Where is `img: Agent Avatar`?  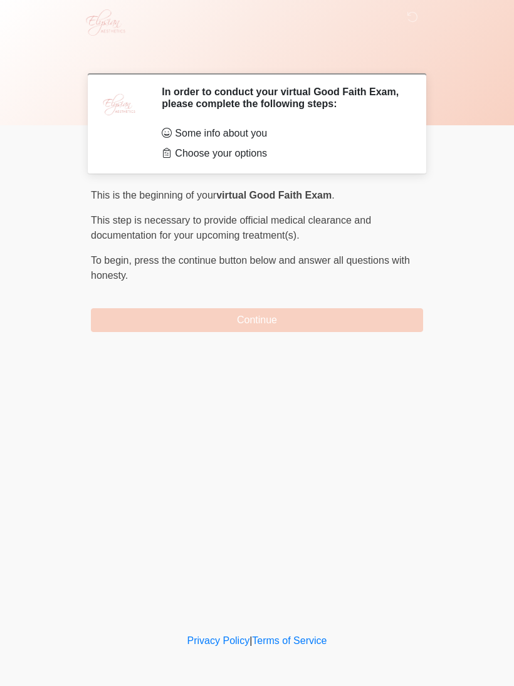 img: Agent Avatar is located at coordinates (119, 105).